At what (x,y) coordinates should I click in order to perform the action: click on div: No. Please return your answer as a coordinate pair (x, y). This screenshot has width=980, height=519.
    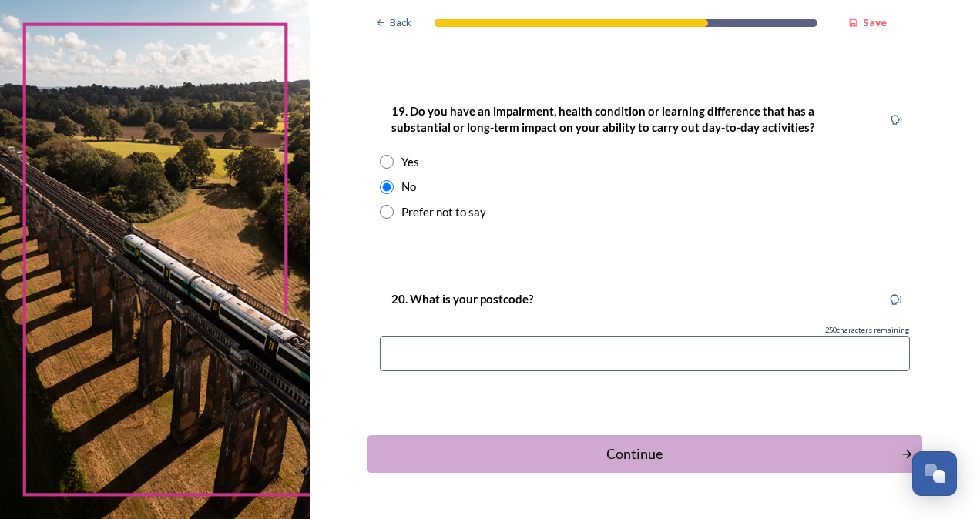
    Looking at the image, I should click on (409, 186).